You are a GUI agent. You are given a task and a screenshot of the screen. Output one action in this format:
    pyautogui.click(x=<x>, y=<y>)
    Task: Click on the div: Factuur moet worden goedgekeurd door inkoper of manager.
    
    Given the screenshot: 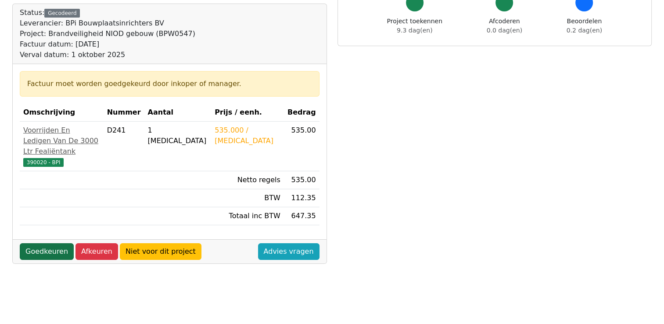 What is the action you would take?
    pyautogui.click(x=169, y=84)
    